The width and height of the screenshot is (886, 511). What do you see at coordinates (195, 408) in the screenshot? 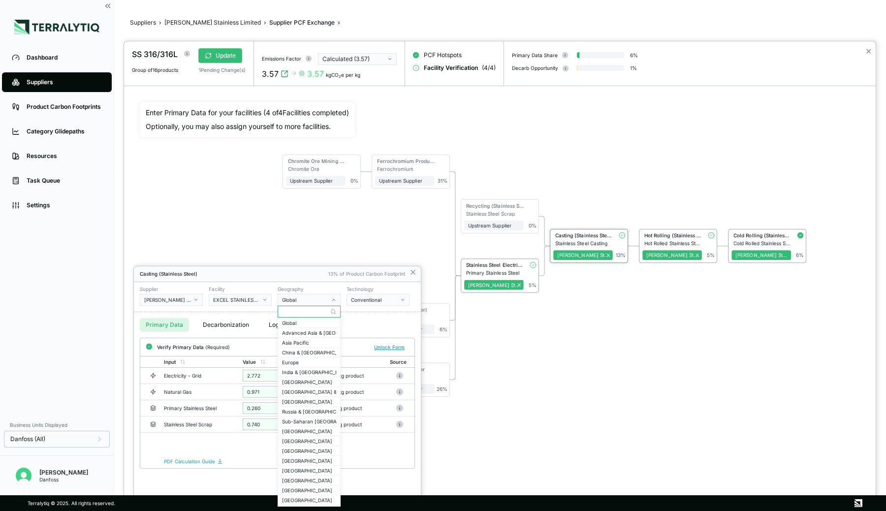
I see `div: Primary Stainless Steel` at bounding box center [195, 408].